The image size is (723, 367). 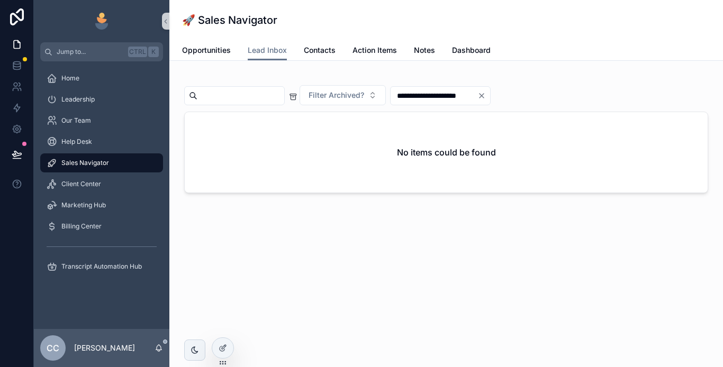 What do you see at coordinates (102, 21) in the screenshot?
I see `img: App logo` at bounding box center [102, 21].